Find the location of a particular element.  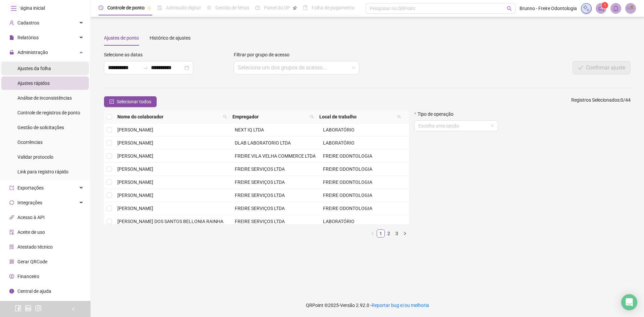

span: DLAB LABORATORIO LTDA is located at coordinates (263, 143).